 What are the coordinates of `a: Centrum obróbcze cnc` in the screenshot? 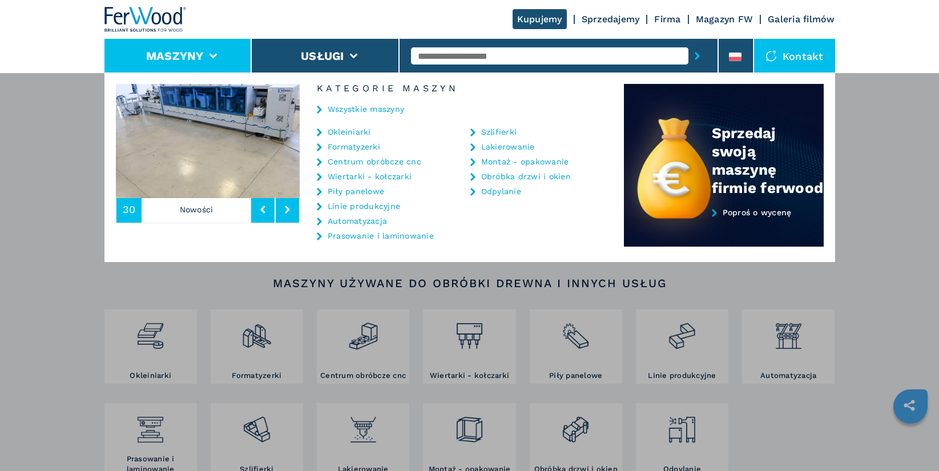 It's located at (374, 161).